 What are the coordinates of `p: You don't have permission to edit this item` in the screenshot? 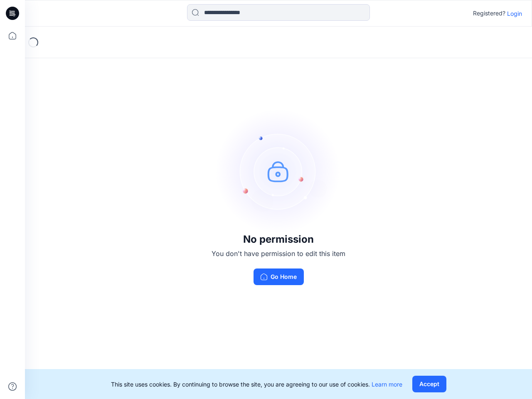 It's located at (278, 254).